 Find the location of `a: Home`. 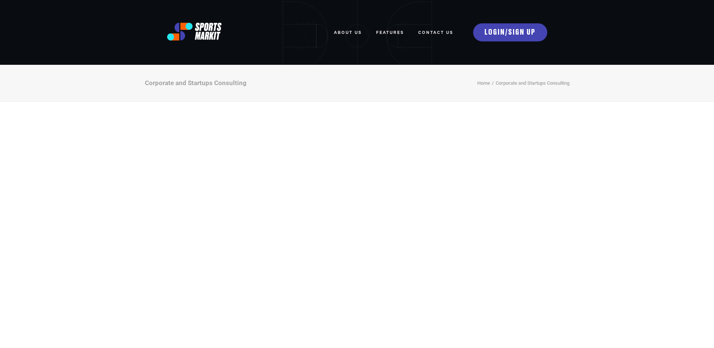

a: Home is located at coordinates (484, 83).